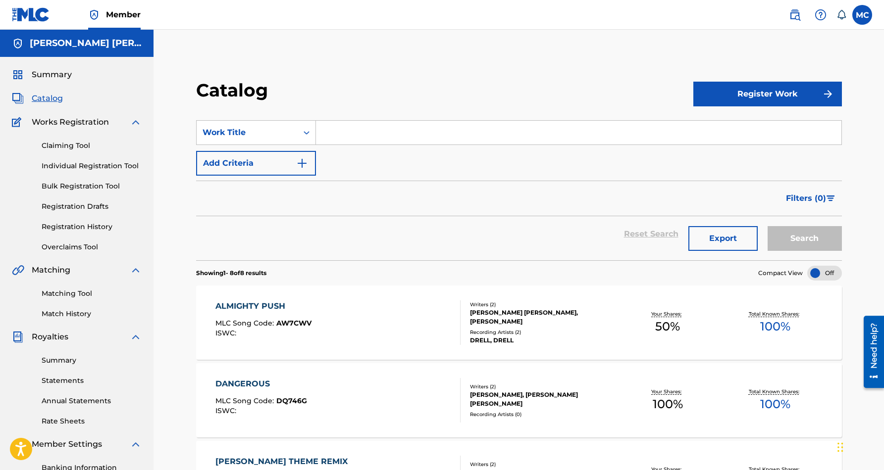 The height and width of the screenshot is (470, 884). Describe the element at coordinates (70, 122) in the screenshot. I see `span: Works Registration` at that location.